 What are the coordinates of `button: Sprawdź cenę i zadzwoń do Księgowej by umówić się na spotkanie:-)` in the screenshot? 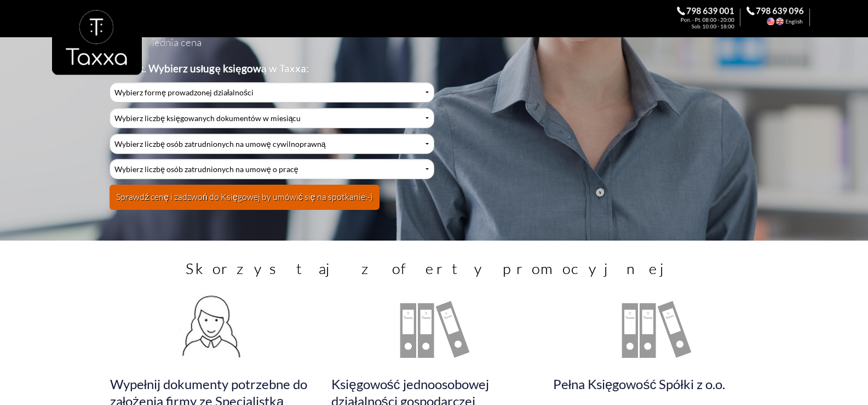 It's located at (244, 197).